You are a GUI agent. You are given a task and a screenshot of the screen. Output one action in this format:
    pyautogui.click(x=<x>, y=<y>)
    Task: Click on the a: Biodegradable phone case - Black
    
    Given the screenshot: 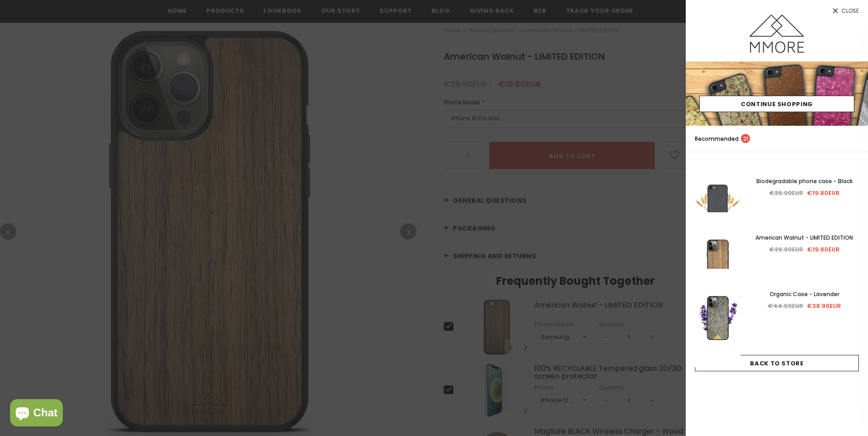 What is the action you would take?
    pyautogui.click(x=804, y=181)
    